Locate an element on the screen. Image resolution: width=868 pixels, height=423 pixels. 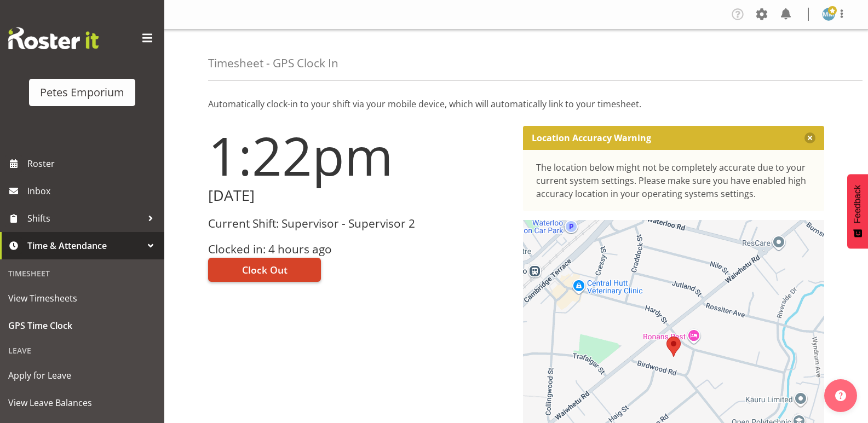
p: Location Accuracy Warning is located at coordinates (591, 138).